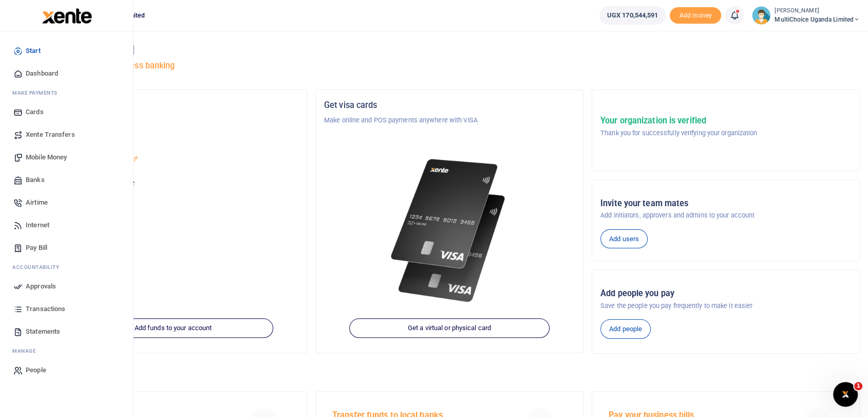 The width and height of the screenshot is (868, 417). I want to click on span: MultiChoice Uganda Limited, so click(818, 19).